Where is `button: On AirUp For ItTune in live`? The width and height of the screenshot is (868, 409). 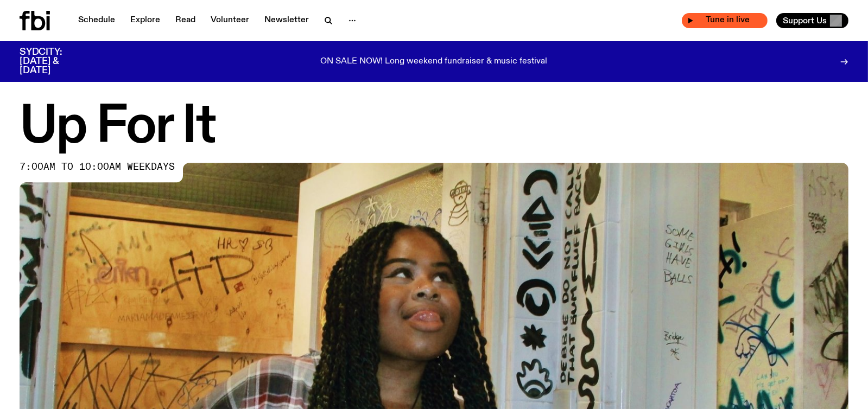
button: On AirUp For ItTune in live is located at coordinates (725, 21).